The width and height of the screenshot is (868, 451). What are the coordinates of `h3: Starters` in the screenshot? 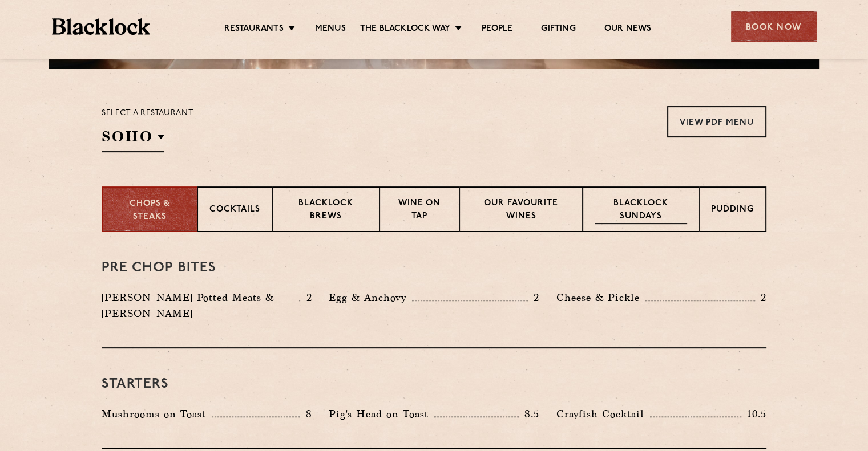 It's located at (433, 384).